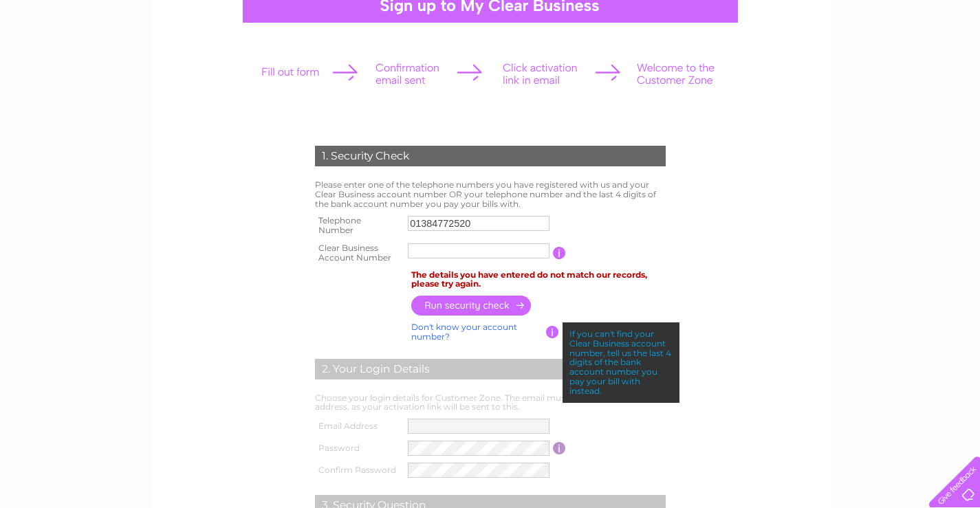  I want to click on th: Password, so click(358, 449).